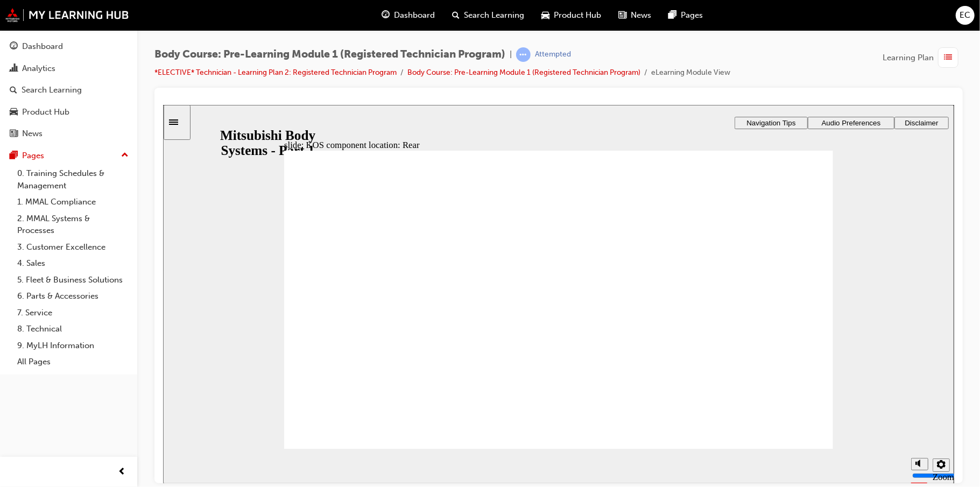  I want to click on div: Attempted, so click(553, 55).